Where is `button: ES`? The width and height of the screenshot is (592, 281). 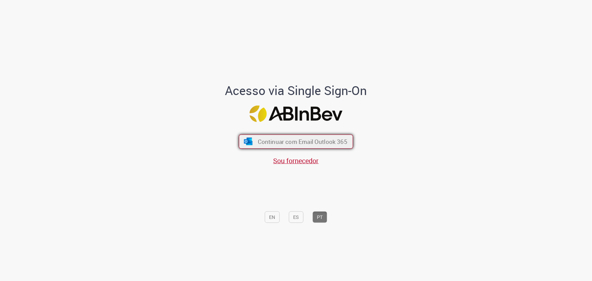
button: ES is located at coordinates (296, 217).